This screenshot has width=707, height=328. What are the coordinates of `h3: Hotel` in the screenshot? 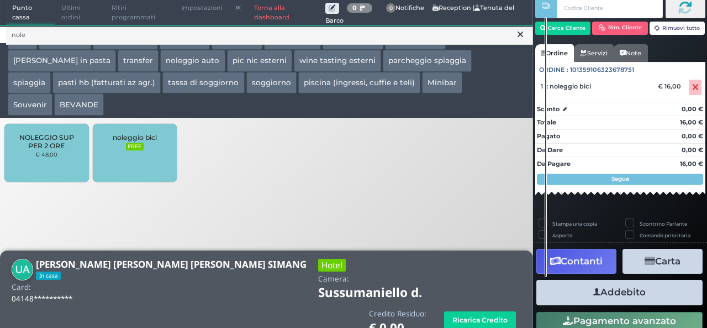 It's located at (332, 265).